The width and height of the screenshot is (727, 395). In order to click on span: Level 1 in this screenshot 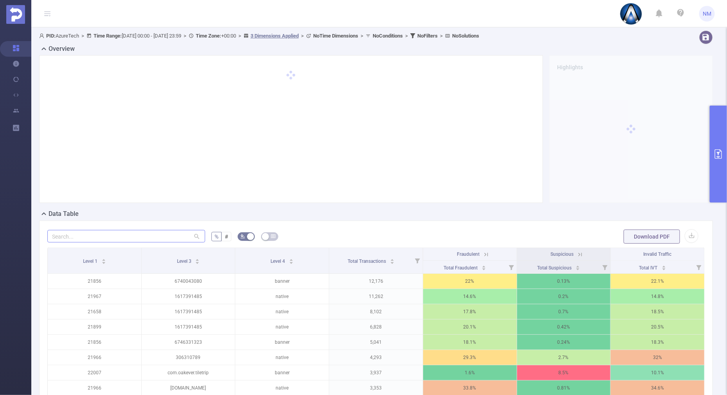, I will do `click(91, 262)`.